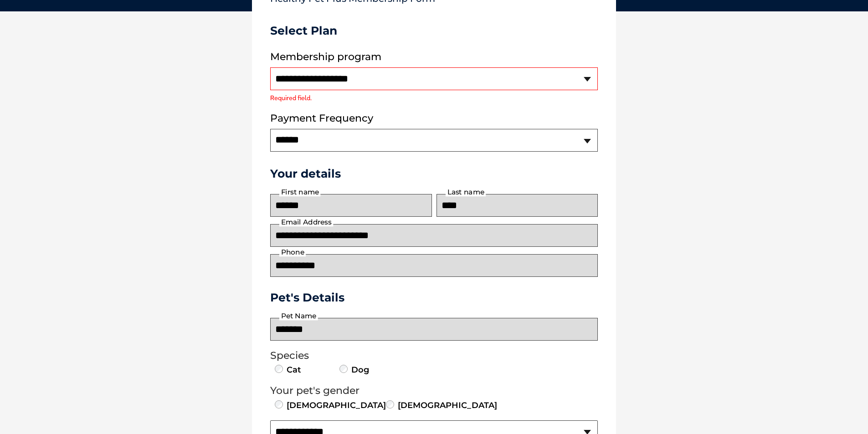  I want to click on h3: Pet's Details, so click(434, 297).